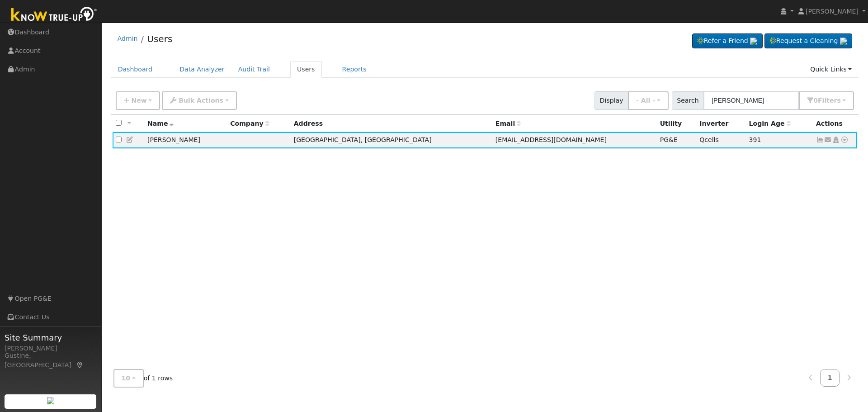  Describe the element at coordinates (721, 123) in the screenshot. I see `div: Inverter` at that location.